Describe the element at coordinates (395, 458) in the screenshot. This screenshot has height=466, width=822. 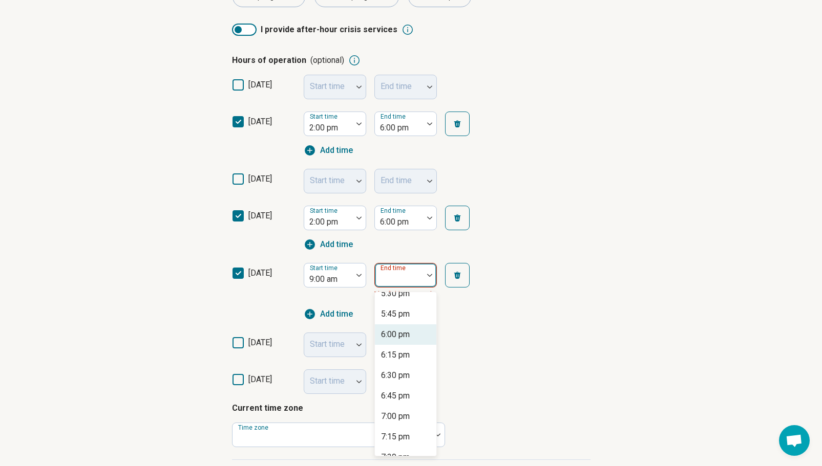
I see `div: 7:30 pm` at that location.